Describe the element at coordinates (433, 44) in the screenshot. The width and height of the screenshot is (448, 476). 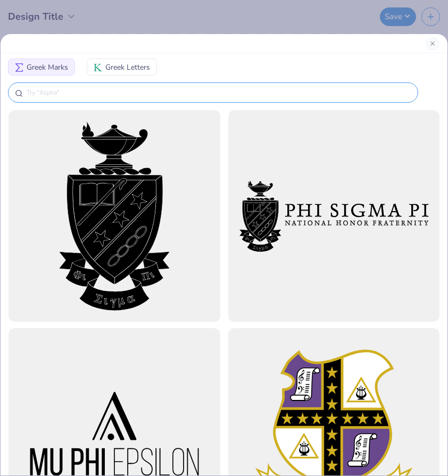
I see `button: Close` at that location.